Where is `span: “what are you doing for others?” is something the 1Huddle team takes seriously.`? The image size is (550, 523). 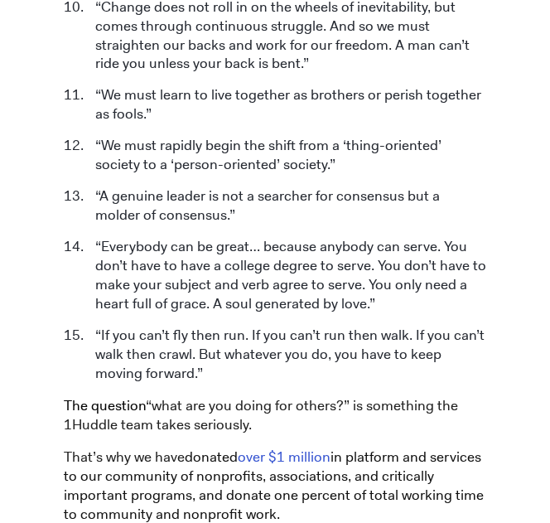
span: “what are you doing for others?” is something the 1Huddle team takes seriously. is located at coordinates (261, 414).